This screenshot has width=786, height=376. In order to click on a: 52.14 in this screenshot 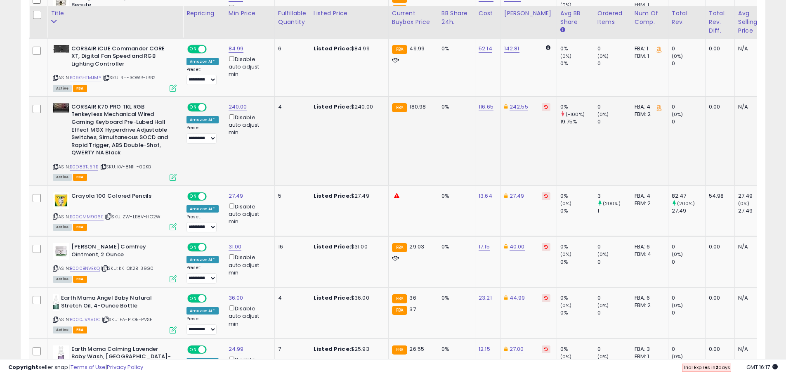, I will do `click(485, 49)`.